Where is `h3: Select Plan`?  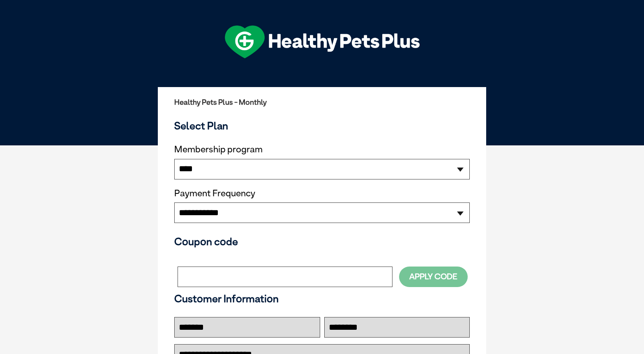
h3: Select Plan is located at coordinates (322, 126).